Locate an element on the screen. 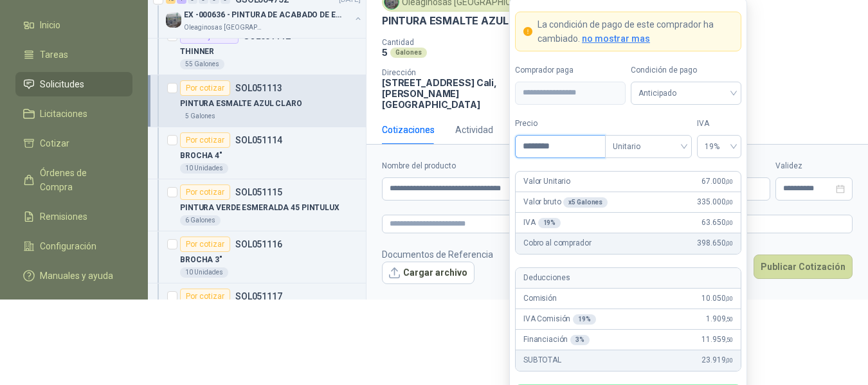  p: THINNER is located at coordinates (197, 52).